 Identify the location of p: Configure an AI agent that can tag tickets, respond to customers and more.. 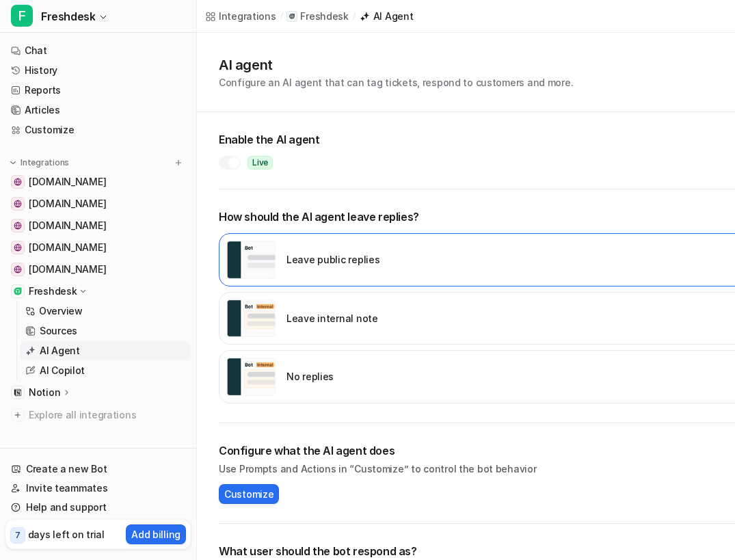
(396, 82).